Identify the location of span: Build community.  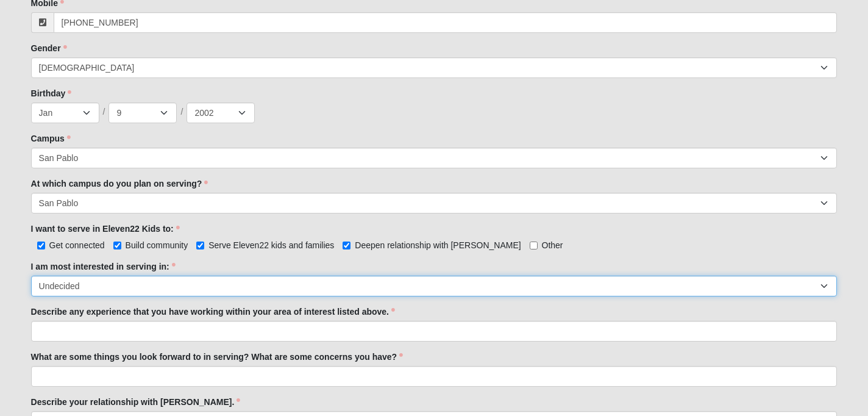
(157, 245).